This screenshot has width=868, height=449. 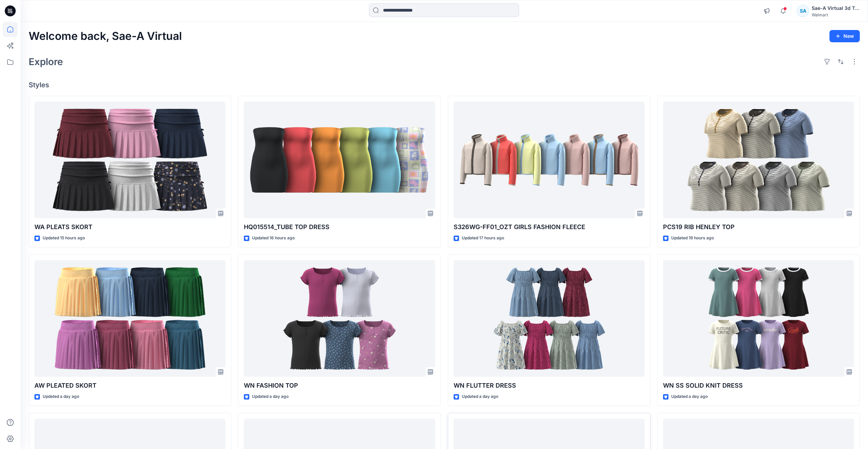 I want to click on p: S326WG-FF01_OZT GIRLS FASHION FLEECE, so click(x=549, y=227).